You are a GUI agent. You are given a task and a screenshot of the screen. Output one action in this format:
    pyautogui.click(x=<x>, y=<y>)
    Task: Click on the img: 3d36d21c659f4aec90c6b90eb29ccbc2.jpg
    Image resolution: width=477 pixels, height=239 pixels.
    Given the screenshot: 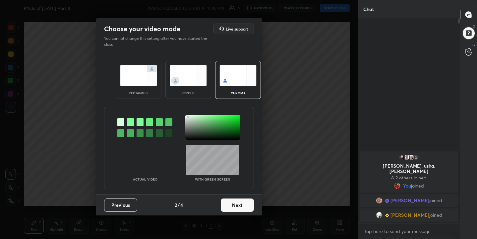 What is the action you would take?
    pyautogui.click(x=379, y=215)
    